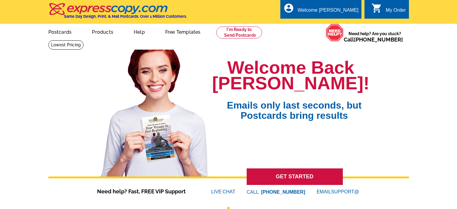 The height and width of the screenshot is (209, 457). I want to click on i: shopping_cart, so click(377, 8).